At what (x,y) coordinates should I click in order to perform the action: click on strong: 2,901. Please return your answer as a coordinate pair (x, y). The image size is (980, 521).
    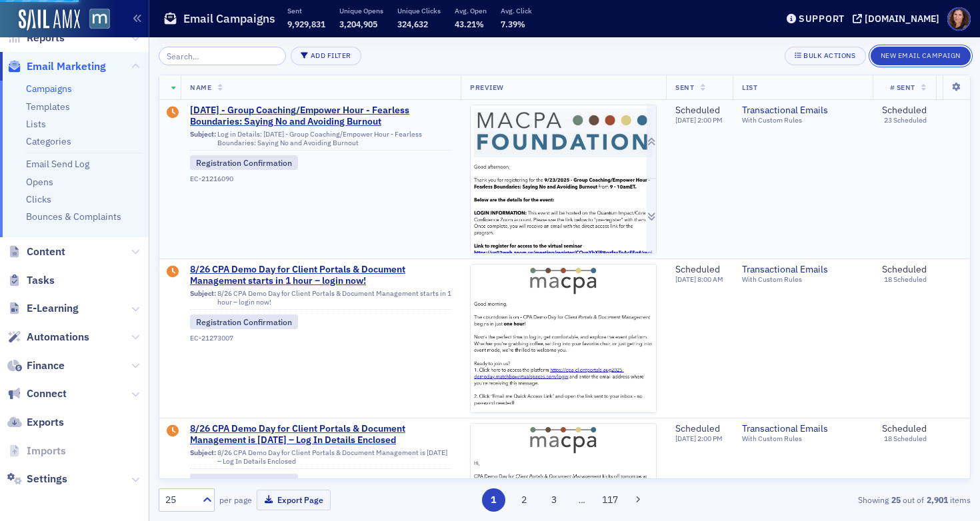
    Looking at the image, I should click on (936, 500).